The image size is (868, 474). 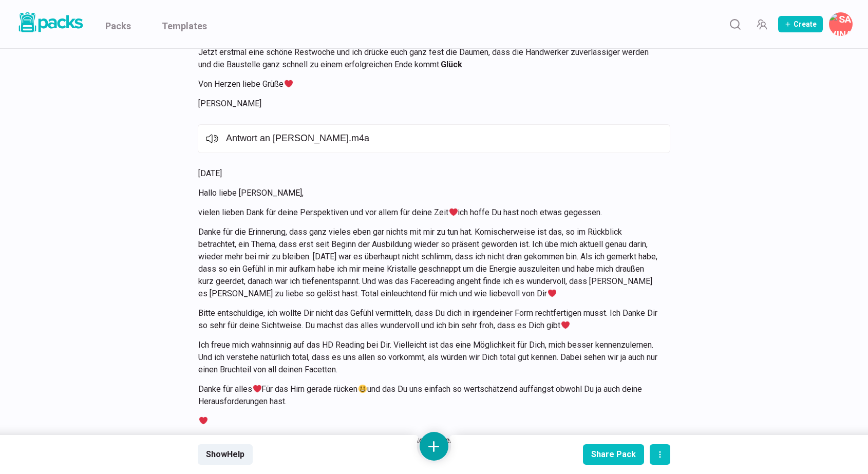 I want to click on button: Savina Tilmann, so click(x=841, y=24).